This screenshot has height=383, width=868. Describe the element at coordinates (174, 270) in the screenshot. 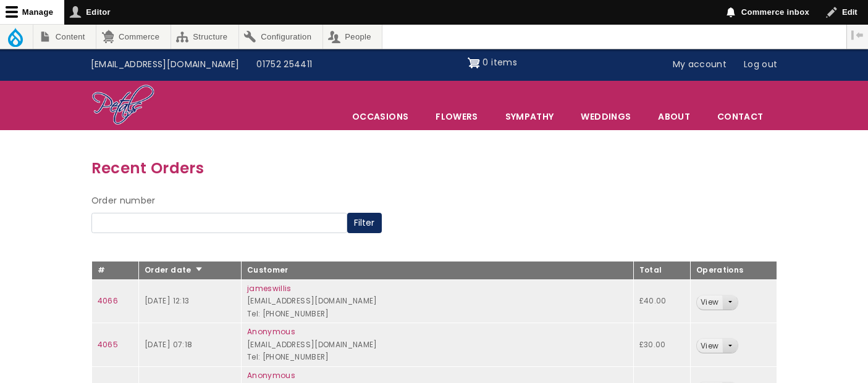

I see `a: Order date` at that location.